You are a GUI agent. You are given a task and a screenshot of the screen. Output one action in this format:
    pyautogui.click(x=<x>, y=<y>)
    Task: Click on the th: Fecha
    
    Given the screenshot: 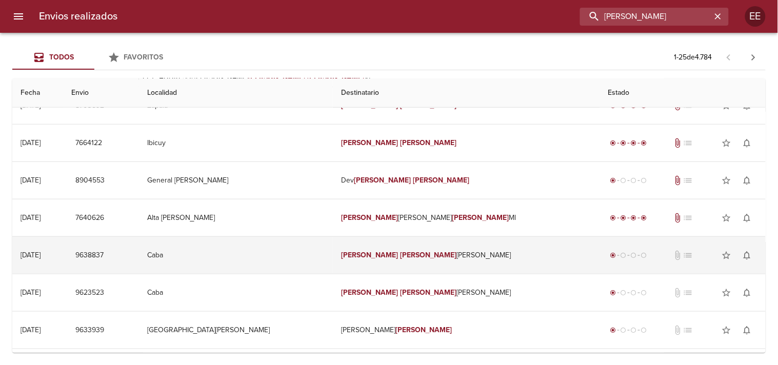 What is the action you would take?
    pyautogui.click(x=37, y=93)
    